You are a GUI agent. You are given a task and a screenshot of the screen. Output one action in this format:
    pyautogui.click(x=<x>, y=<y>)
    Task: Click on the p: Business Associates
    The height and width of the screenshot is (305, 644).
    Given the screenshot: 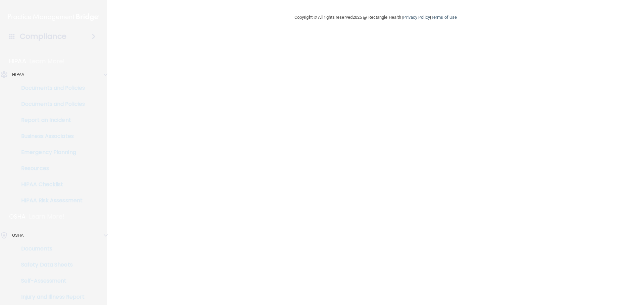 What is the action you would take?
    pyautogui.click(x=50, y=136)
    